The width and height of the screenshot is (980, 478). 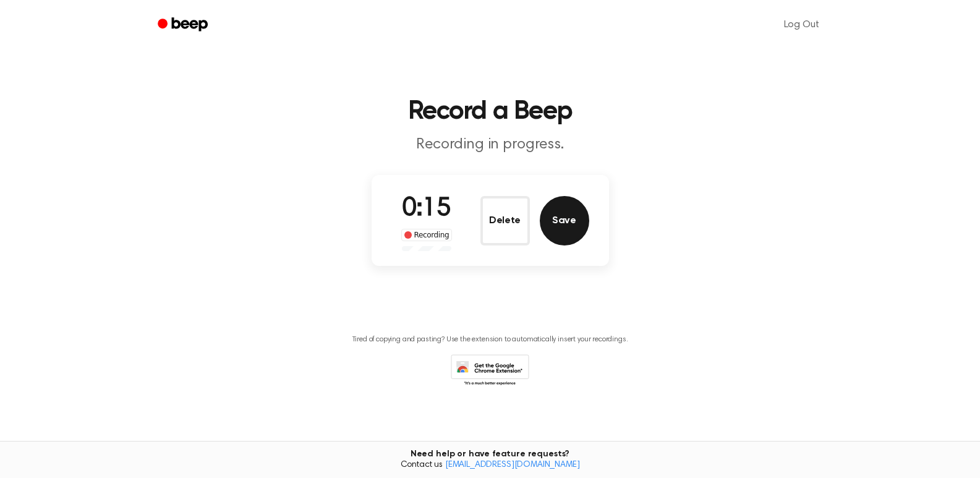 What do you see at coordinates (184, 25) in the screenshot?
I see `a: Beep` at bounding box center [184, 25].